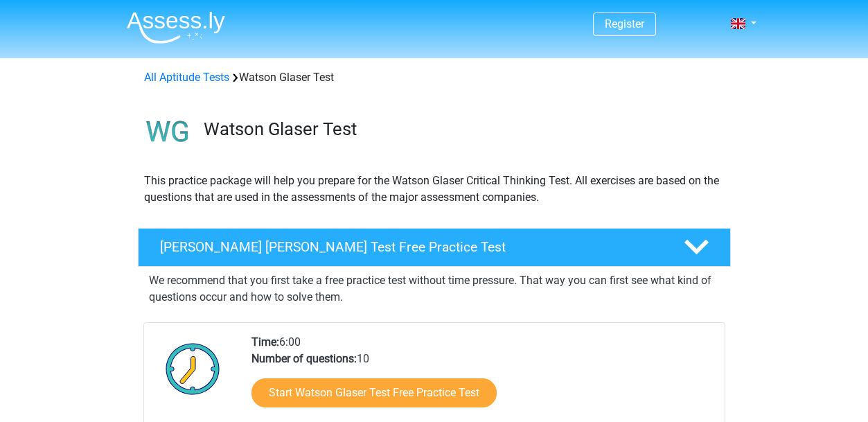 The image size is (868, 422). Describe the element at coordinates (265, 341) in the screenshot. I see `b: Time:` at that location.